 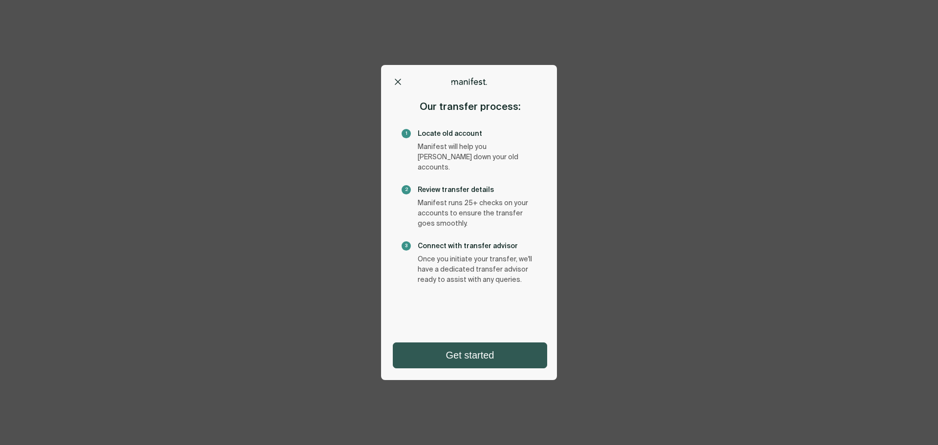 What do you see at coordinates (476, 190) in the screenshot?
I see `p: Review transfer details` at bounding box center [476, 190].